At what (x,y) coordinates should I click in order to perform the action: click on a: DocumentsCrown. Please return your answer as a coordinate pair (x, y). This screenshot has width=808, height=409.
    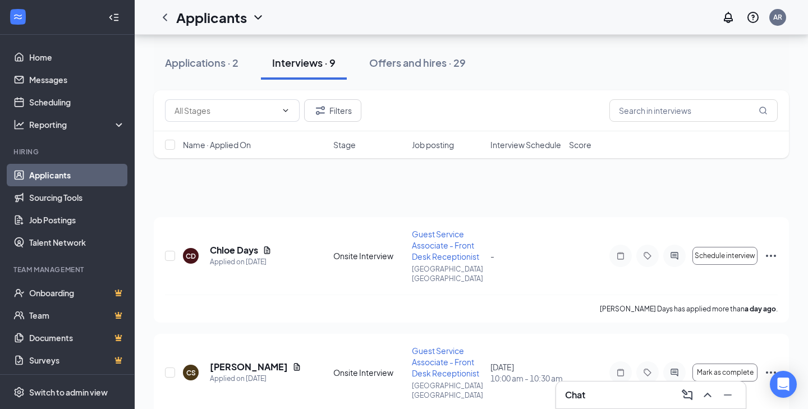
    Looking at the image, I should click on (77, 338).